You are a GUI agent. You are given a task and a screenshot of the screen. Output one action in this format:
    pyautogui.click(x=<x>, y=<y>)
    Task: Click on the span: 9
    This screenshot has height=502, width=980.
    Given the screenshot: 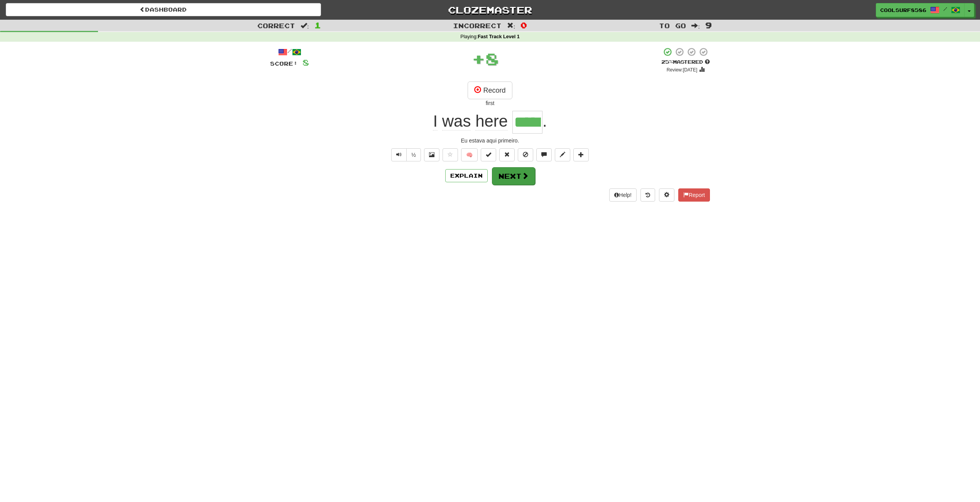 What is the action you would take?
    pyautogui.click(x=709, y=25)
    